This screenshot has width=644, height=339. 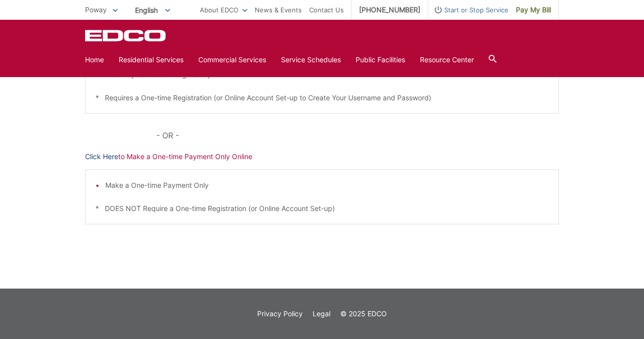 What do you see at coordinates (322, 314) in the screenshot?
I see `a: Legal` at bounding box center [322, 314].